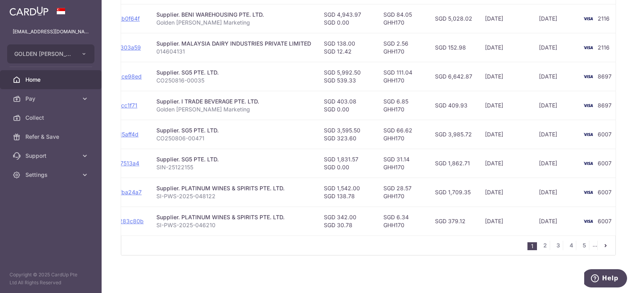 Image resolution: width=635 pixels, height=293 pixels. What do you see at coordinates (26, 9) in the screenshot?
I see `span: Help` at bounding box center [26, 9].